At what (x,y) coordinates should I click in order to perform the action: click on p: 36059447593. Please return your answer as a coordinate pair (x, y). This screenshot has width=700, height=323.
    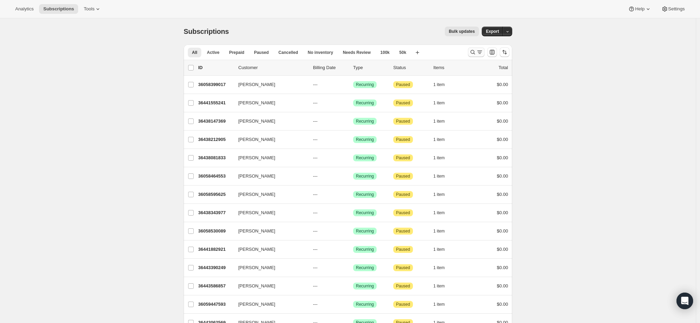
    Looking at the image, I should click on (215, 305).